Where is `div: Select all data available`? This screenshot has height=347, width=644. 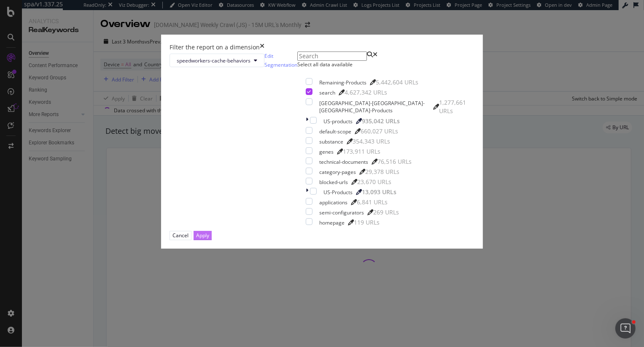
div: Select all data available is located at coordinates (386, 64).